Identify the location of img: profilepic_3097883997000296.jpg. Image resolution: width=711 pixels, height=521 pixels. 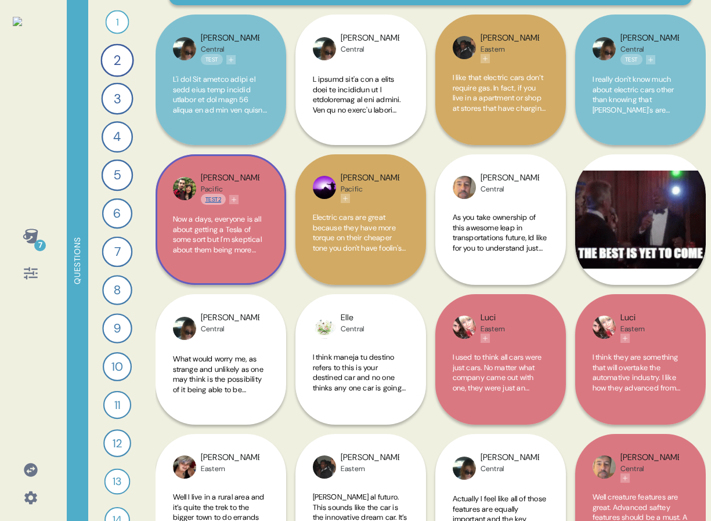
(324, 327).